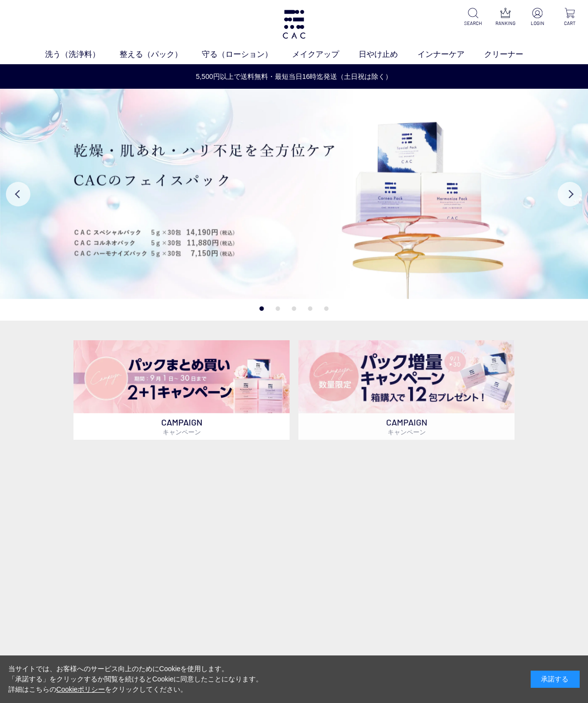 This screenshot has height=703, width=588. What do you see at coordinates (262, 308) in the screenshot?
I see `button: 1 of 5` at bounding box center [262, 308].